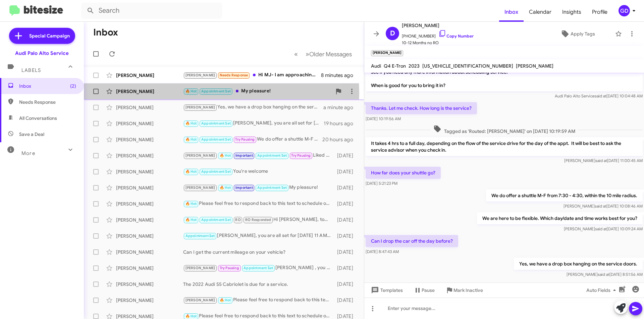 The image size is (644, 319). What do you see at coordinates (468, 290) in the screenshot?
I see `span: Mark Inactive` at bounding box center [468, 290].